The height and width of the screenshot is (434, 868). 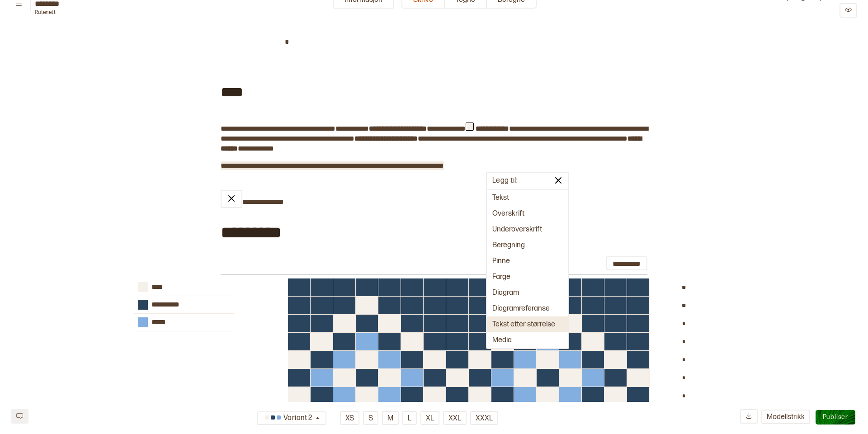 What do you see at coordinates (288, 418) in the screenshot?
I see `div: Variant 2` at bounding box center [288, 418].